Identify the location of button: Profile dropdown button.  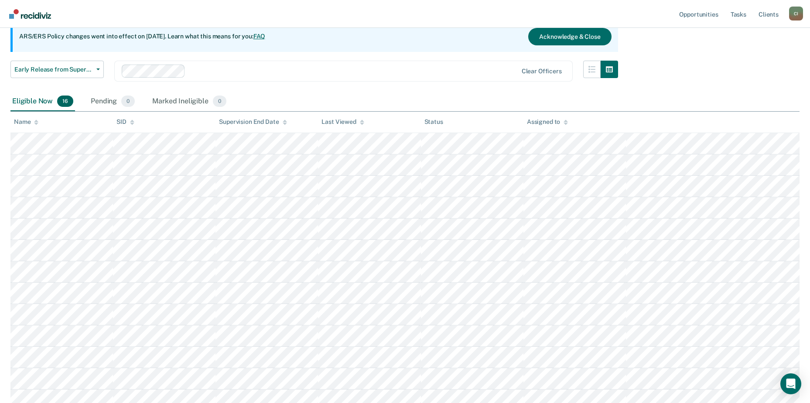
(796, 14).